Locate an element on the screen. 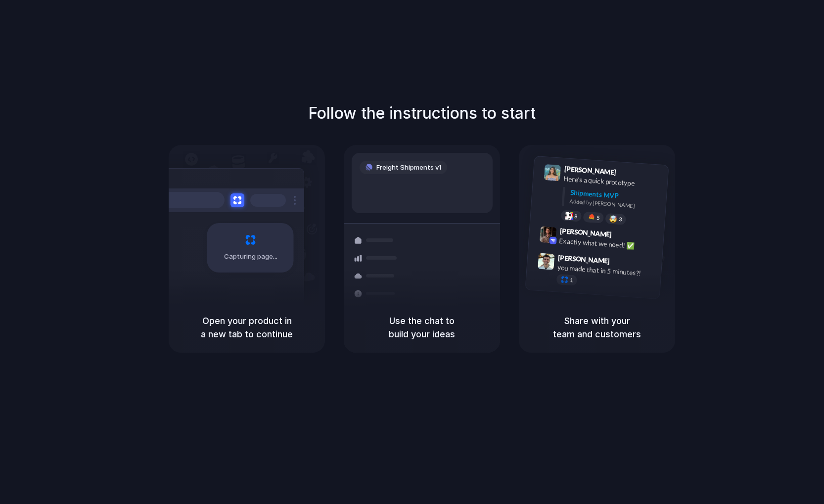 This screenshot has width=824, height=504. span: 9:42 AM is located at coordinates (625, 236).